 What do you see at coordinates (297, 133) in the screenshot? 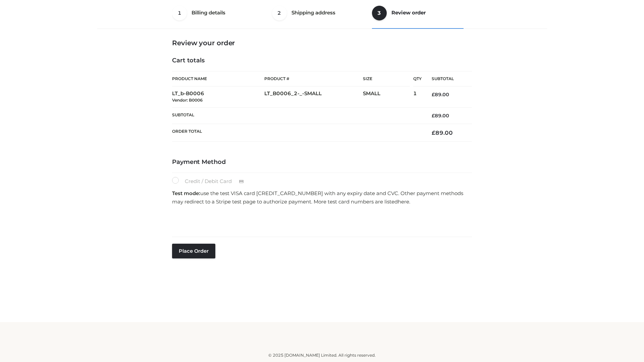
I see `th: Order Total` at bounding box center [297, 133].